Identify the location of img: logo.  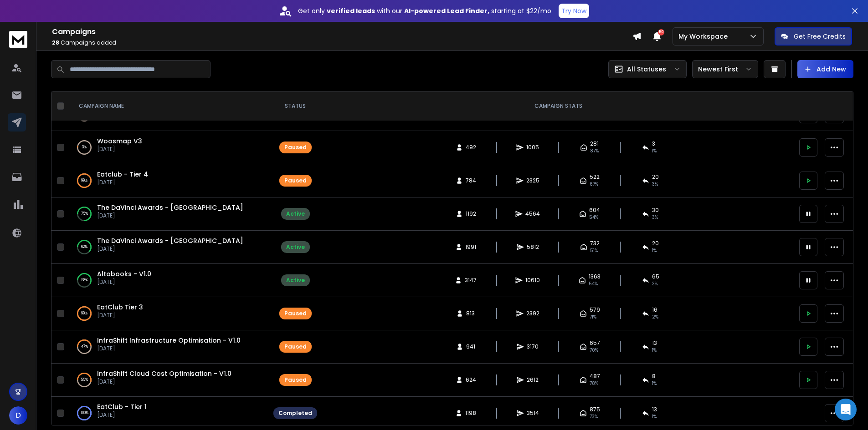
(18, 39).